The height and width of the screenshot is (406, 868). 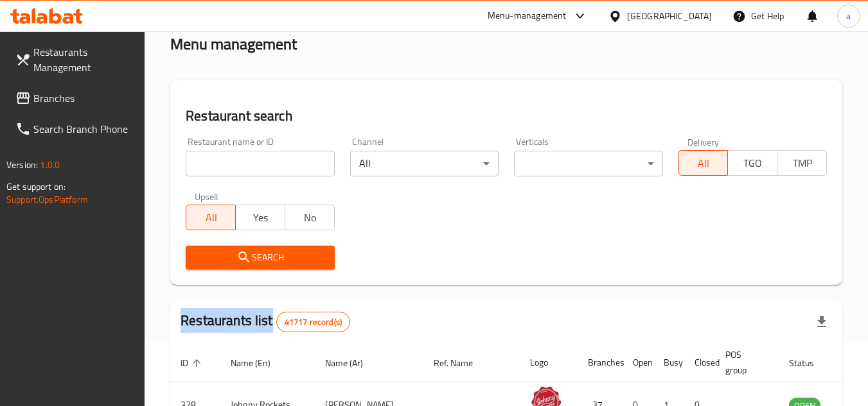 What do you see at coordinates (259, 363) in the screenshot?
I see `span: Name (En)` at bounding box center [259, 363].